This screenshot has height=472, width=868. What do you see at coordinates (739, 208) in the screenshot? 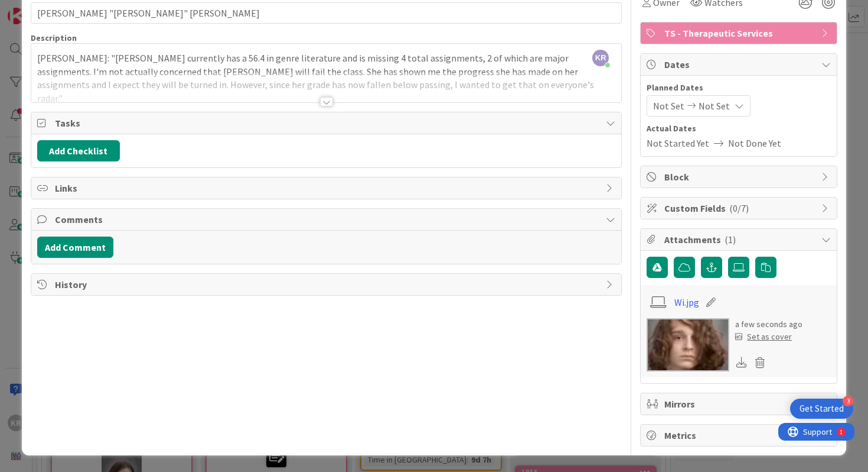
I see `span: ( 0/7 )` at bounding box center [739, 208].